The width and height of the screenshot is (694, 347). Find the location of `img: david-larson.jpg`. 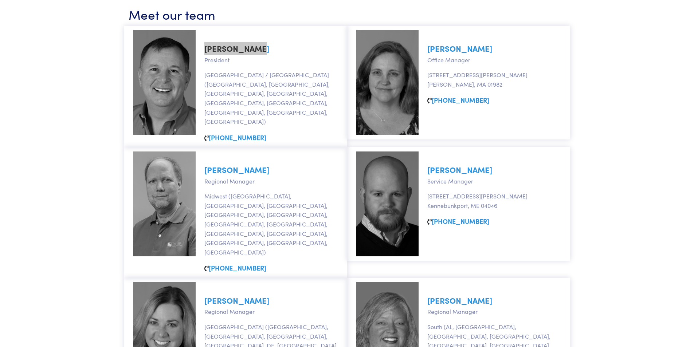

img: david-larson.jpg is located at coordinates (164, 204).